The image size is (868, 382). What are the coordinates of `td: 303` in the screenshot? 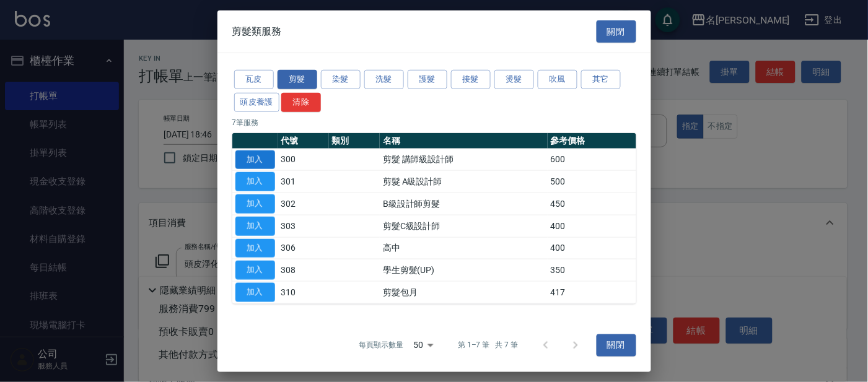 It's located at (303, 226).